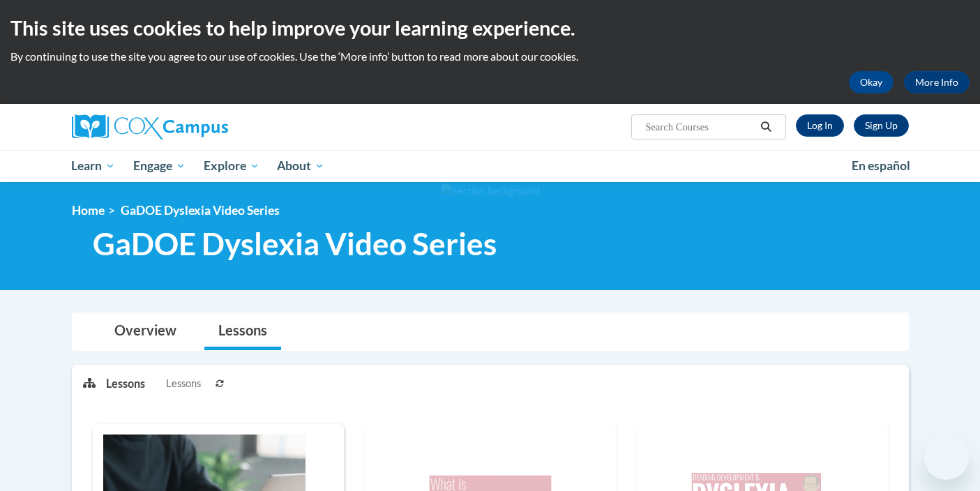 This screenshot has height=491, width=980. Describe the element at coordinates (765, 127) in the screenshot. I see `button: Search` at that location.